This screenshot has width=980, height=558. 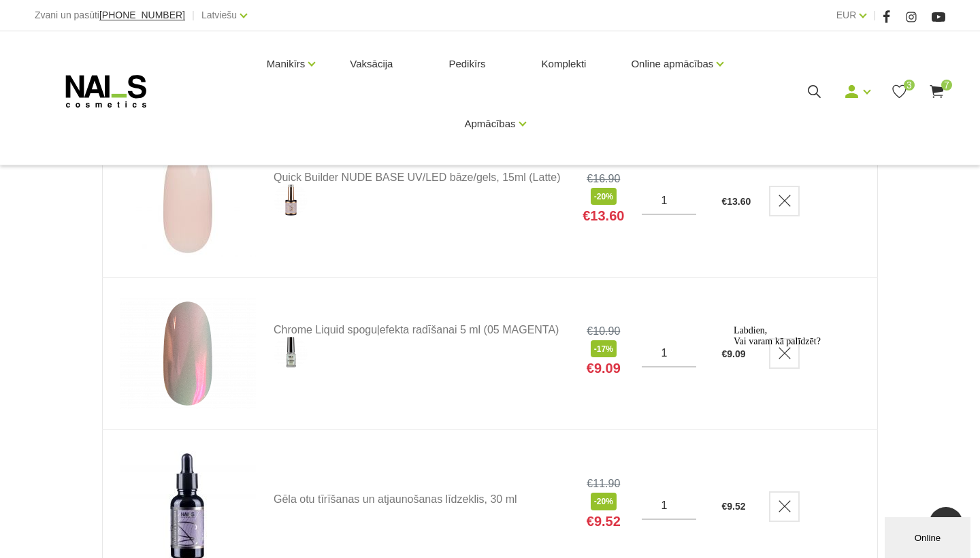 I want to click on a: Online apmācības, so click(x=672, y=64).